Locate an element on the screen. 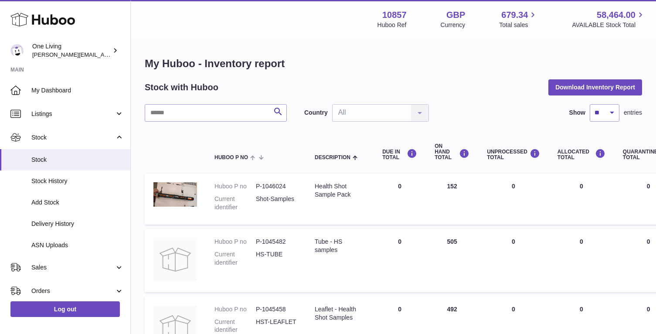 Image resolution: width=656 pixels, height=334 pixels. span: entries is located at coordinates (633, 113).